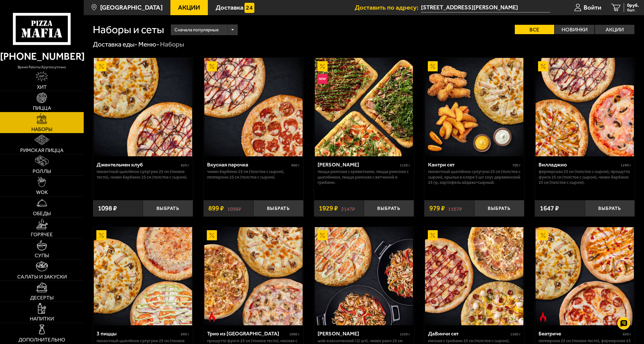 The height and width of the screenshot is (344, 644). Describe the element at coordinates (216, 208) in the screenshot. I see `span: 899 ₽` at that location.